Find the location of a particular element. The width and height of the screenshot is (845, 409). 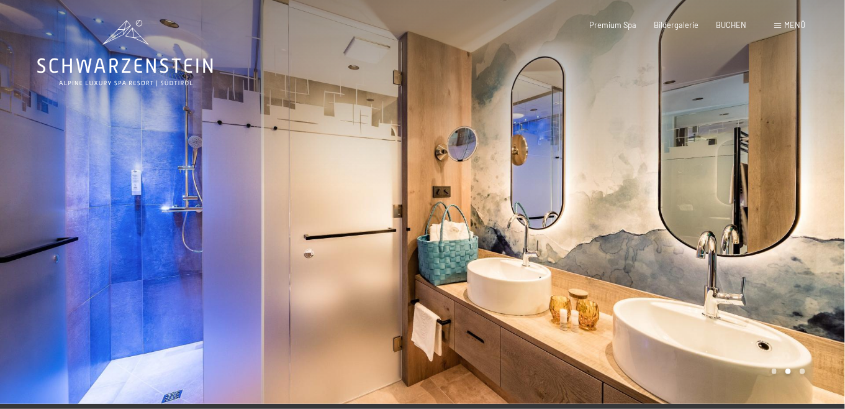

span: Premium Spa is located at coordinates (613, 25).